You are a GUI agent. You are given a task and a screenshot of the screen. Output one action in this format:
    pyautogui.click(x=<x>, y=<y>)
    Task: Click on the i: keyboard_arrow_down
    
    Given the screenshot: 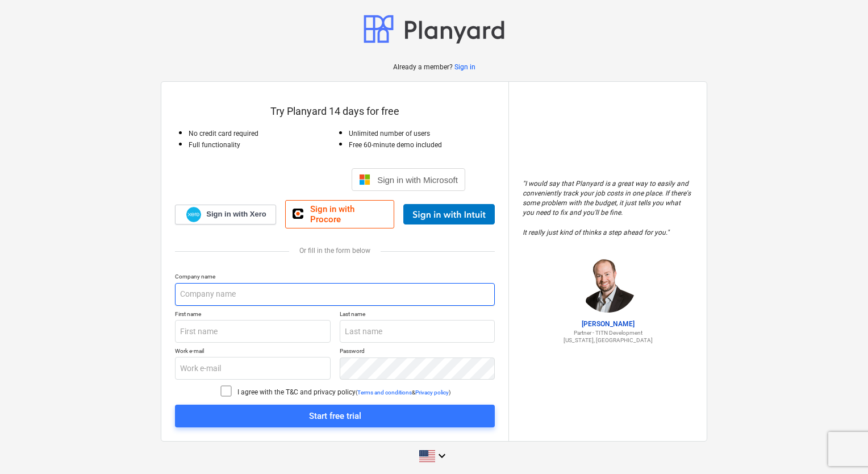 What is the action you would take?
    pyautogui.click(x=442, y=456)
    